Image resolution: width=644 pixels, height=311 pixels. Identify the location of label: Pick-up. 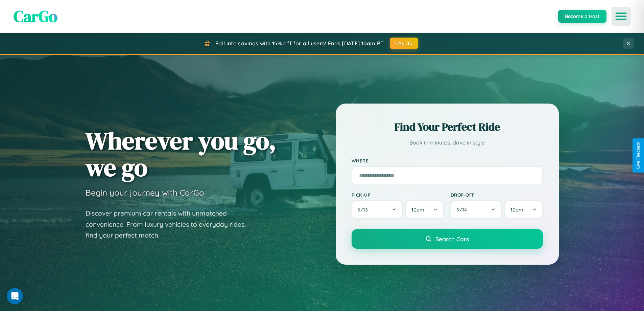
(398, 195).